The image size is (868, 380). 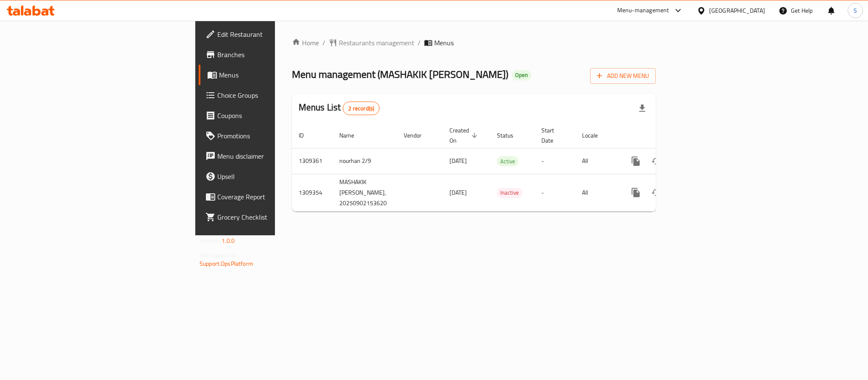 What do you see at coordinates (269, 116) in the screenshot?
I see `a: Coupons` at bounding box center [269, 116].